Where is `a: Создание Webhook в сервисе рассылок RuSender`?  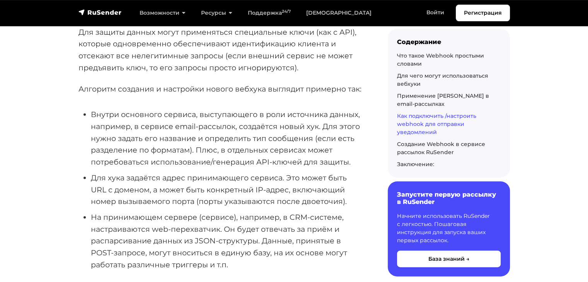
a: Создание Webhook в сервисе рассылок RuSender is located at coordinates (441, 148).